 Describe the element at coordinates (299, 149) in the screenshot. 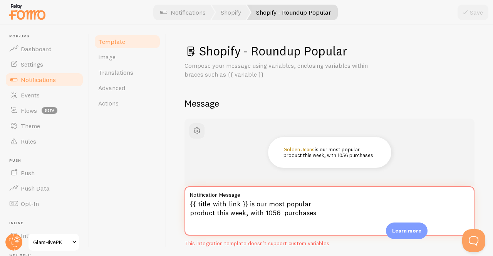

I see `a: Golden Jeans` at that location.